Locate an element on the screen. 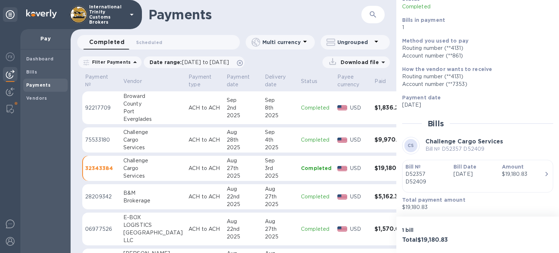 This screenshot has width=559, height=253. p: Filter Payments is located at coordinates (110, 62).